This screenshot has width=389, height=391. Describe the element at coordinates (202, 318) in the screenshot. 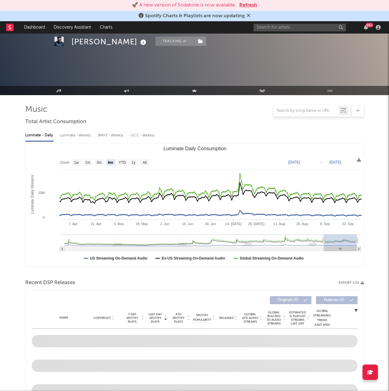

I see `span: Spotify Popularity` at that location.